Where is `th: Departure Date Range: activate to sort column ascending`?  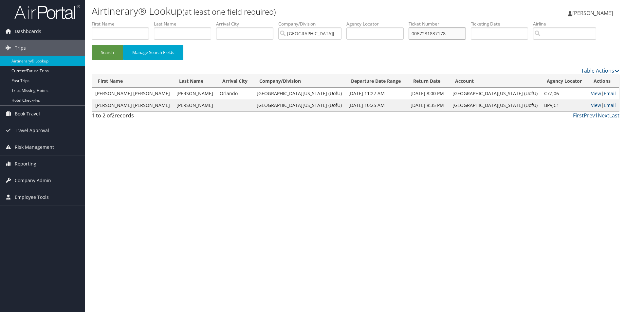 th: Departure Date Range: activate to sort column ascending is located at coordinates (376, 81).